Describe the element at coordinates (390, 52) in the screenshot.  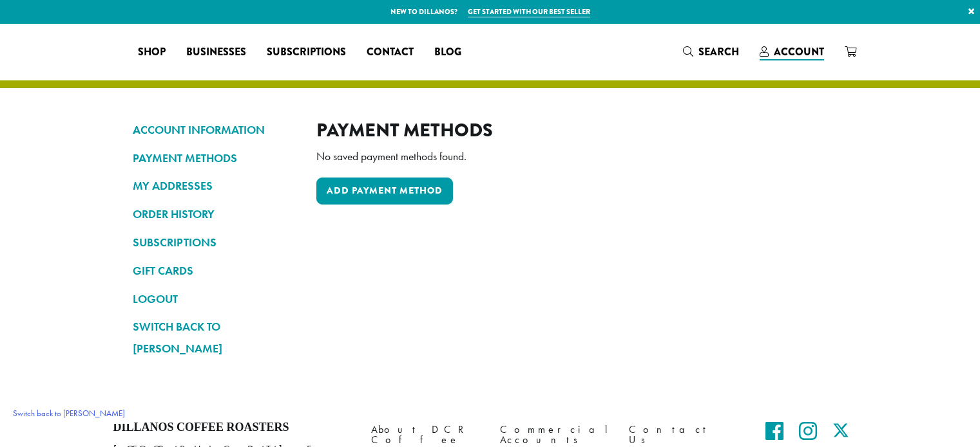
I see `span: Contact` at that location.